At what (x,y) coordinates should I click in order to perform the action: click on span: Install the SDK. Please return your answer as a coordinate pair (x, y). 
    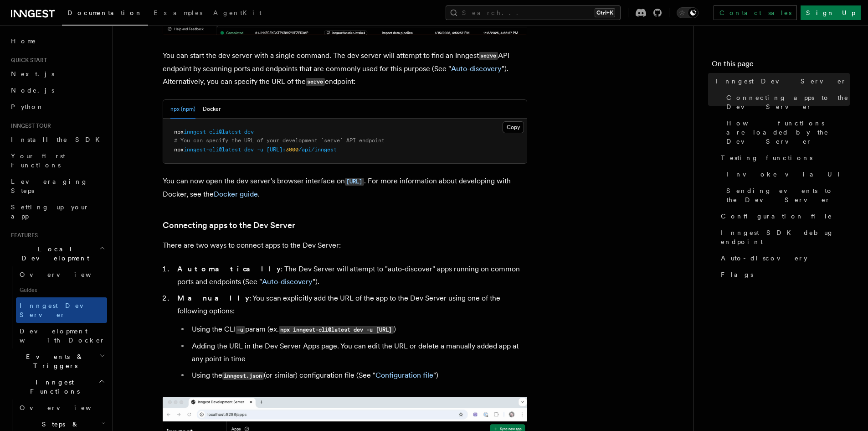
    Looking at the image, I should click on (58, 139).